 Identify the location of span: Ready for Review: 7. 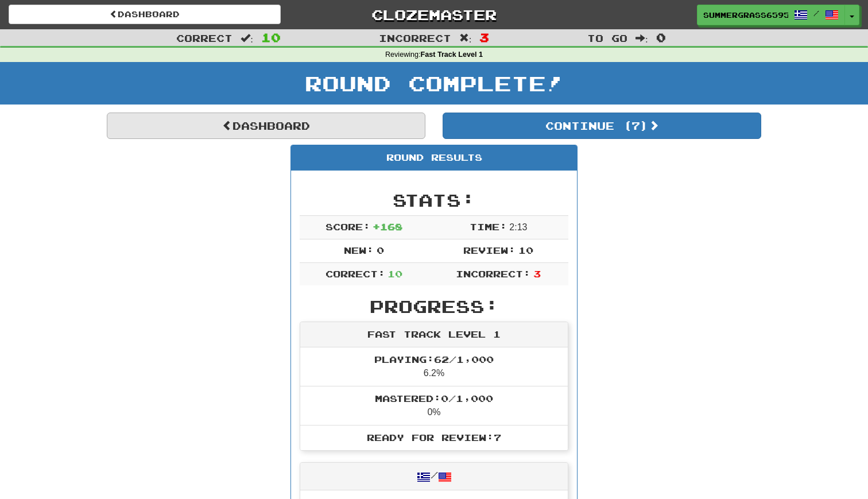
(434, 437).